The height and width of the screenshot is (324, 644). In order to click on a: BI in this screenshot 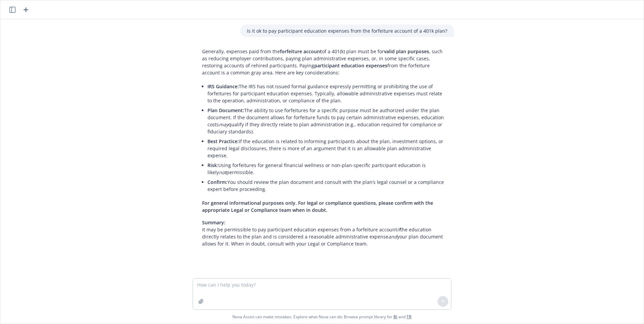, I will do `click(395, 317)`.